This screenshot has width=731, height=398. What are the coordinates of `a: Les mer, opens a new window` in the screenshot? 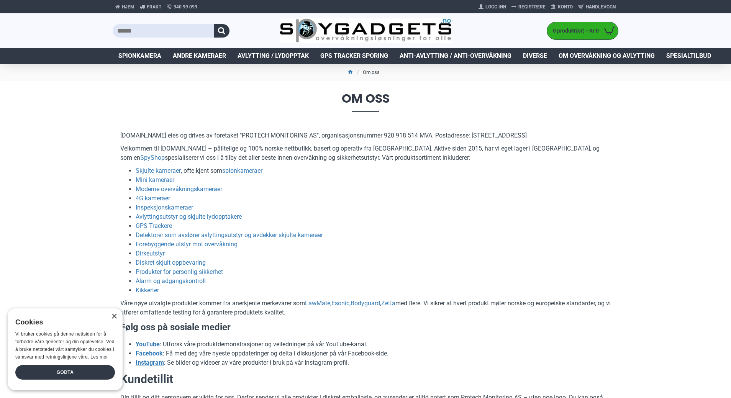 It's located at (99, 357).